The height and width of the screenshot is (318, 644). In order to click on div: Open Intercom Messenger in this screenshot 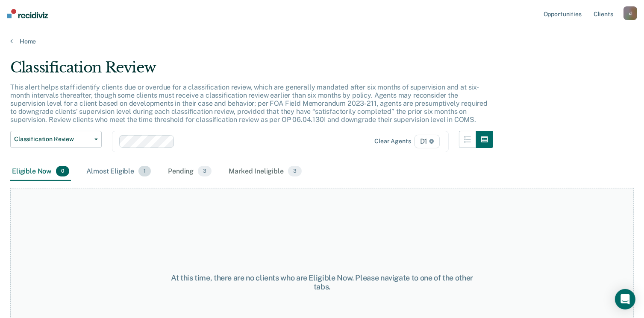, I will do `click(625, 299)`.